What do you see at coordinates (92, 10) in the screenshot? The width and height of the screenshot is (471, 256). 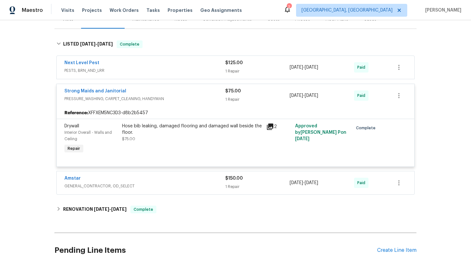 I see `span: Projects` at bounding box center [92, 10].